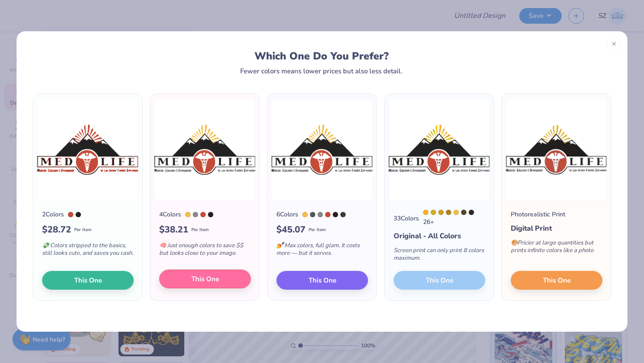 The height and width of the screenshot is (363, 644). I want to click on div: Fewer colors means lower prices but also less detail., so click(321, 71).